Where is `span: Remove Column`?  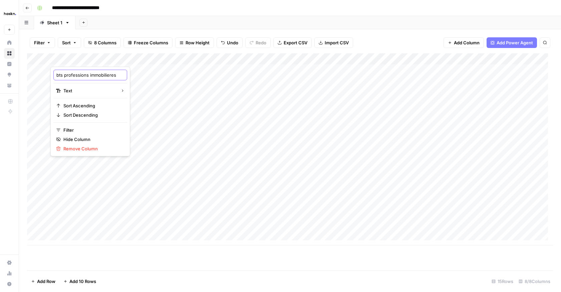
span: Remove Column is located at coordinates (92, 149).